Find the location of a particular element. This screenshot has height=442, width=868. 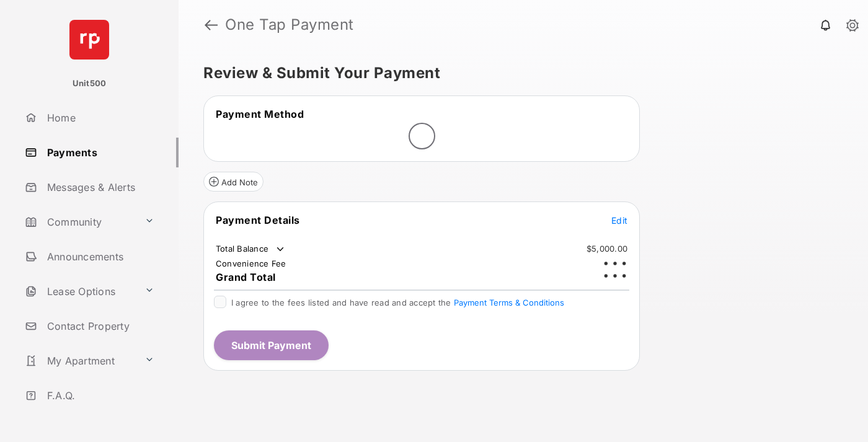

td: $5,000.00 is located at coordinates (607, 249).